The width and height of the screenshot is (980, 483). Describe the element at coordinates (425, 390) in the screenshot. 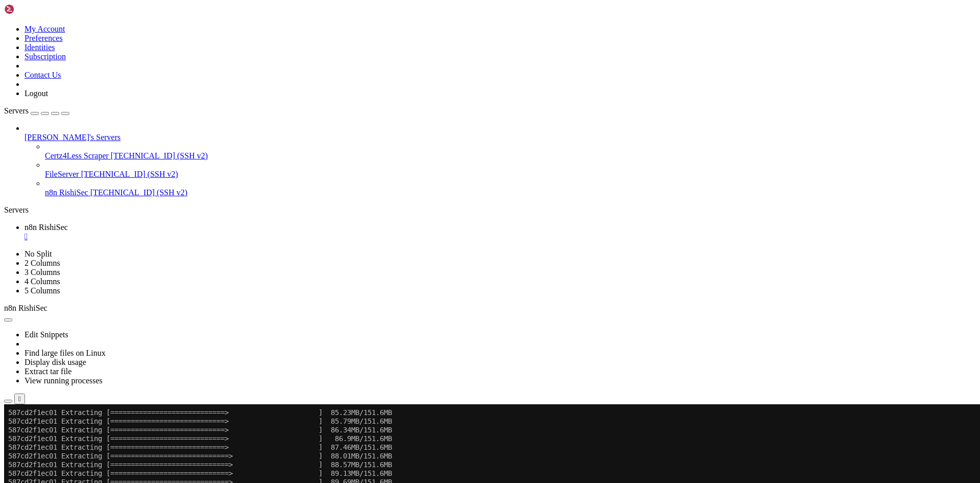

I see `x-row: 587cd2f1ec01 Extracting [=================================================> ] 151.5MB/151.6MB` at that location.